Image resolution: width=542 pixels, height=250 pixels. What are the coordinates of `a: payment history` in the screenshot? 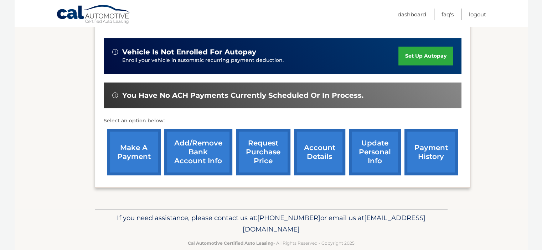 It's located at (431, 152).